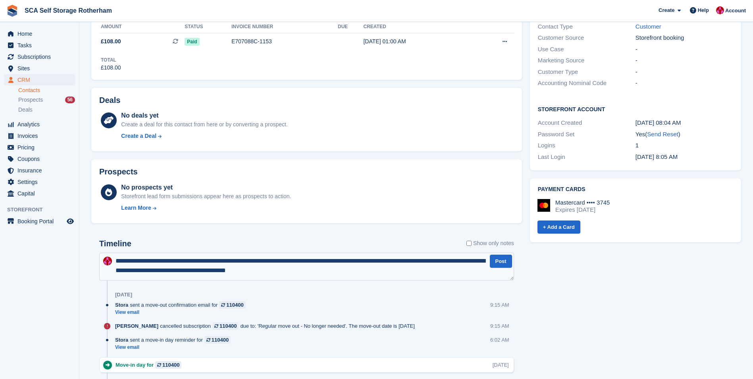  What do you see at coordinates (490, 243) in the screenshot?
I see `label: Show only notes` at bounding box center [490, 243].